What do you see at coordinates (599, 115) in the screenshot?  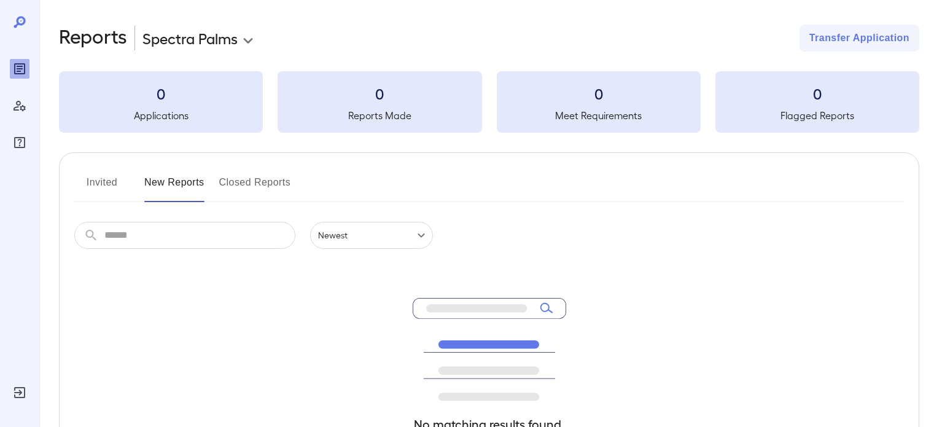 I see `h5: Meet Requirements` at bounding box center [599, 115].